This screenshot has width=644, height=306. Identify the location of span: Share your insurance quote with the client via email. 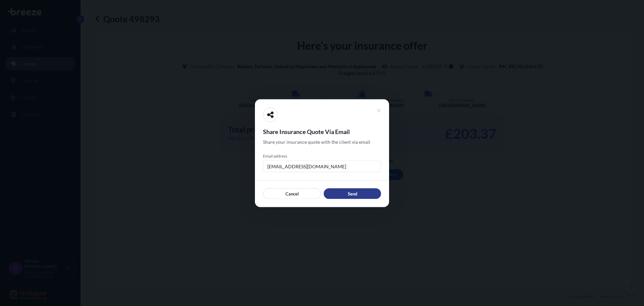
(316, 142).